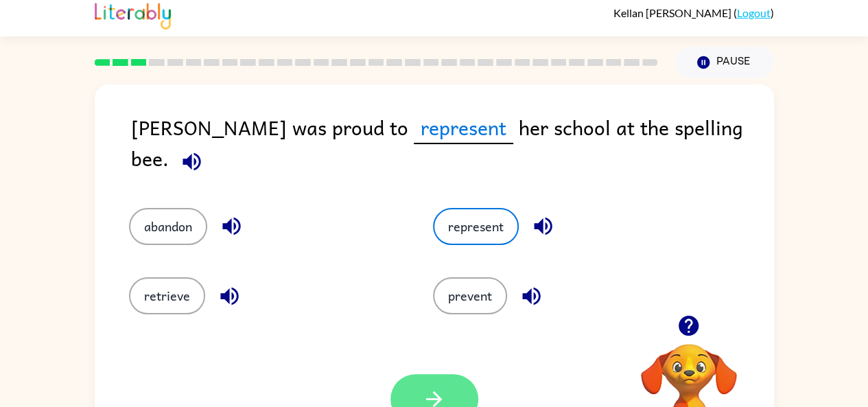 This screenshot has height=407, width=868. Describe the element at coordinates (471, 296) in the screenshot. I see `button: prevent` at that location.